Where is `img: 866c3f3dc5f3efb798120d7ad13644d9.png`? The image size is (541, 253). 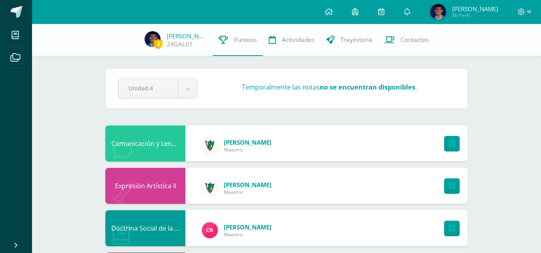
img: 866c3f3dc5f3efb798120d7ad13644d9.png is located at coordinates (210, 230).